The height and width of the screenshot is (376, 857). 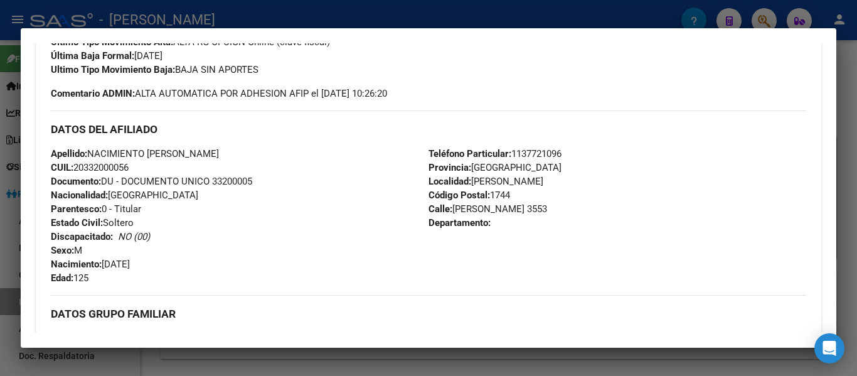 What do you see at coordinates (459, 195) in the screenshot?
I see `strong: Código Postal:` at bounding box center [459, 195].